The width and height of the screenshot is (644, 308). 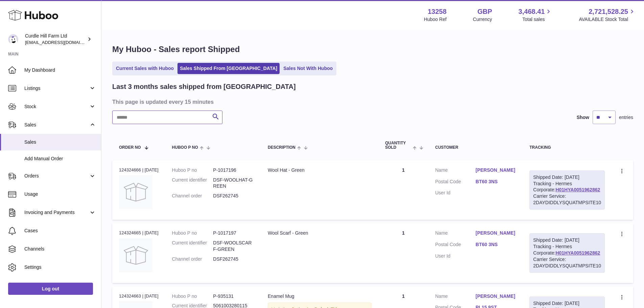 I want to click on dd: DSF-WOOLHAT-GREEN, so click(x=233, y=184).